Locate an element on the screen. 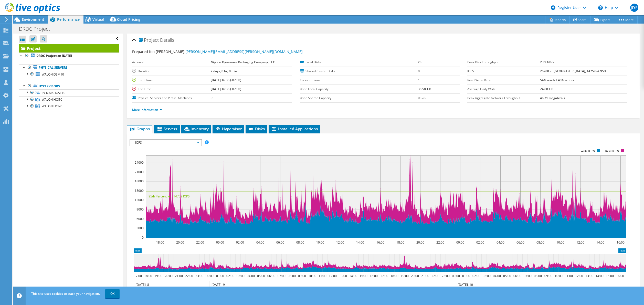  span: LV-ICMKHOST10 is located at coordinates (53, 93).